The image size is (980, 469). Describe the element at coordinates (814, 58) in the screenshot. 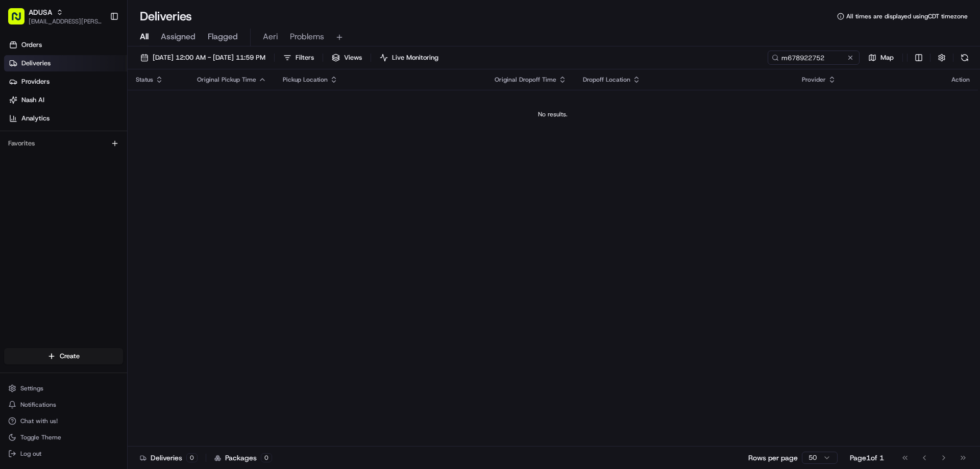

I see `input: Type to search` at that location.